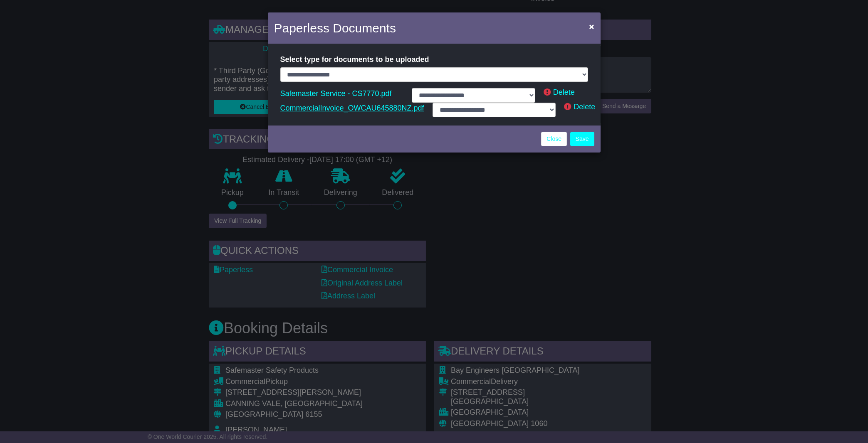 Image resolution: width=868 pixels, height=443 pixels. Describe the element at coordinates (352, 108) in the screenshot. I see `a: CommercialInvoice_OWCAU645880NZ.pdf` at that location.